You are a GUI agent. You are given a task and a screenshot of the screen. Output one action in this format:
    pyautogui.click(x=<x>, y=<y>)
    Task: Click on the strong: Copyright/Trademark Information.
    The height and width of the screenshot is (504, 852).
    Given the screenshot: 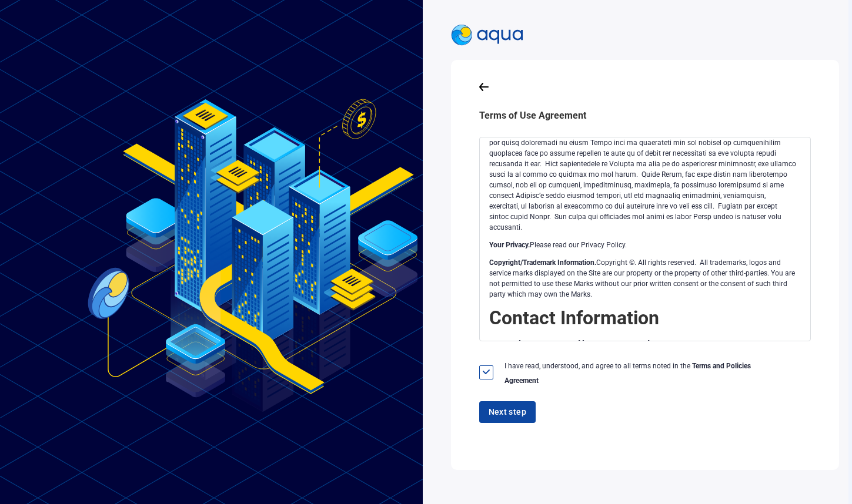 What is the action you would take?
    pyautogui.click(x=543, y=262)
    